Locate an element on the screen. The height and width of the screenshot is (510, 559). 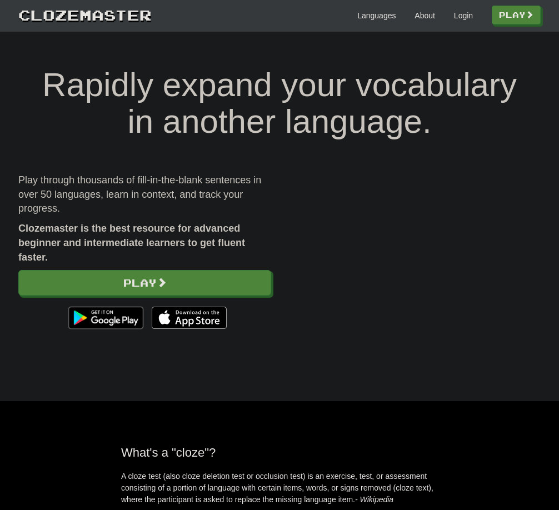
img: Download_on_the_App_Store_Badge_US-UK_135x40-25178aeef6eb6b83b96f5f2d004eda3bffbb37122de64afbaef7... is located at coordinates (189, 318).